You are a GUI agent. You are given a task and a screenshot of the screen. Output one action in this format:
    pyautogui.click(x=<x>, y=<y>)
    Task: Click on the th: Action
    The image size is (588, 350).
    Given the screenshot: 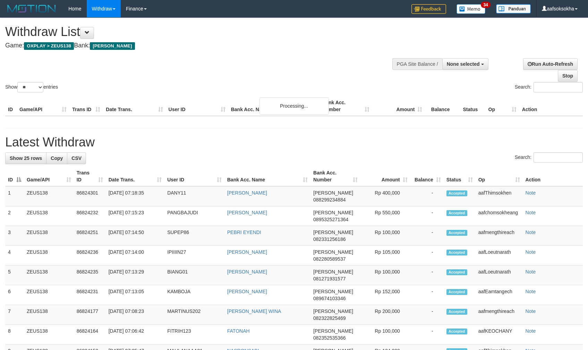 What is the action you would take?
    pyautogui.click(x=552, y=176)
    